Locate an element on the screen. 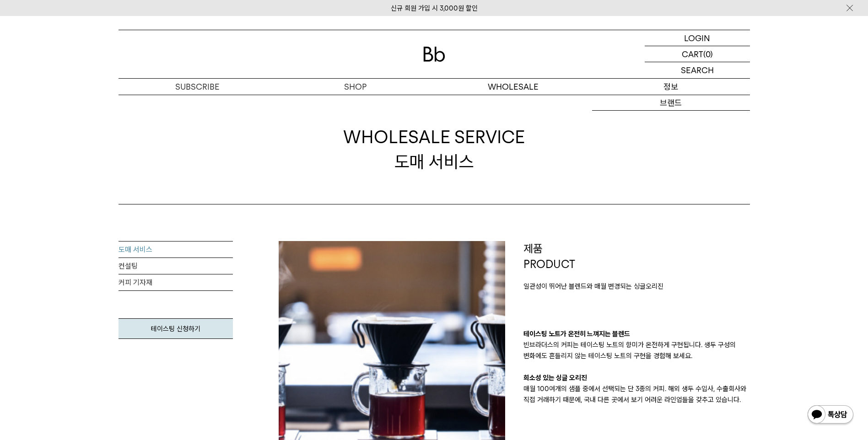 This screenshot has height=440, width=868. a: LOGIN is located at coordinates (697, 38).